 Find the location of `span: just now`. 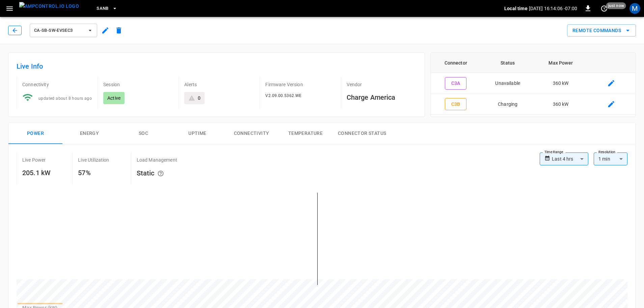

span: just now is located at coordinates (616, 6).